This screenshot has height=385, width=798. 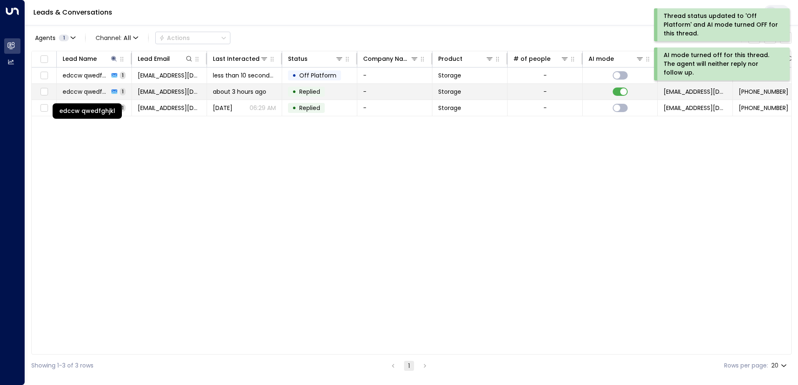 What do you see at coordinates (779, 366) in the screenshot?
I see `div: 20` at bounding box center [779, 366].